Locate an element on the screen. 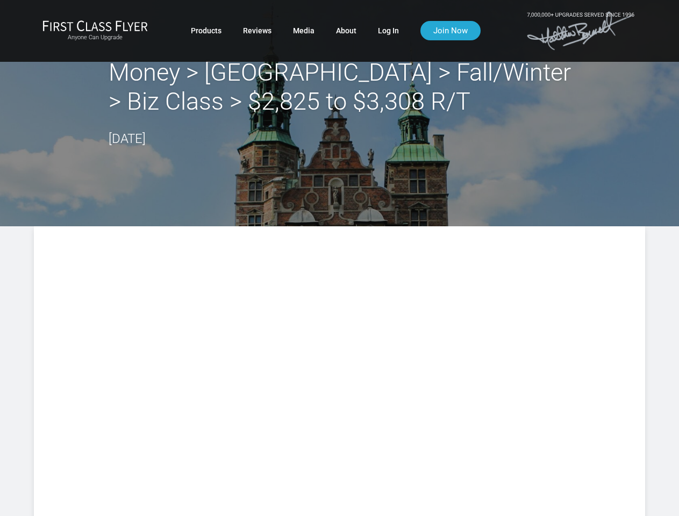 The height and width of the screenshot is (516, 679). a: First Class FlyerAnyone Can Upgrade is located at coordinates (95, 31).